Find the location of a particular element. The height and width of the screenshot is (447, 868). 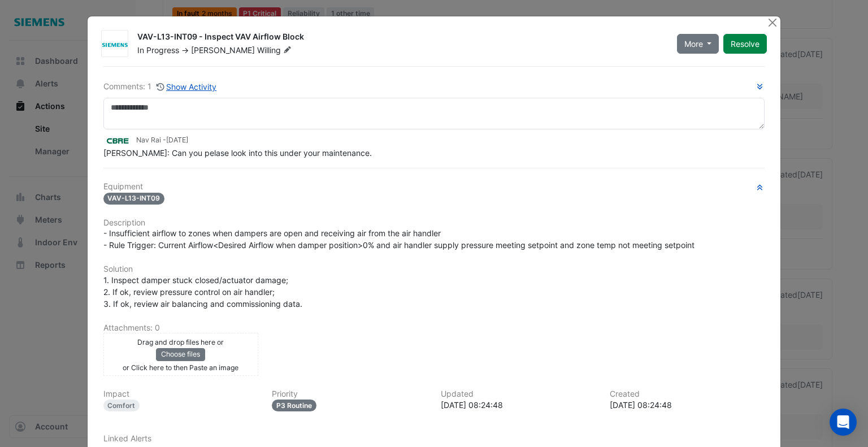

button: Close is located at coordinates (772, 22).